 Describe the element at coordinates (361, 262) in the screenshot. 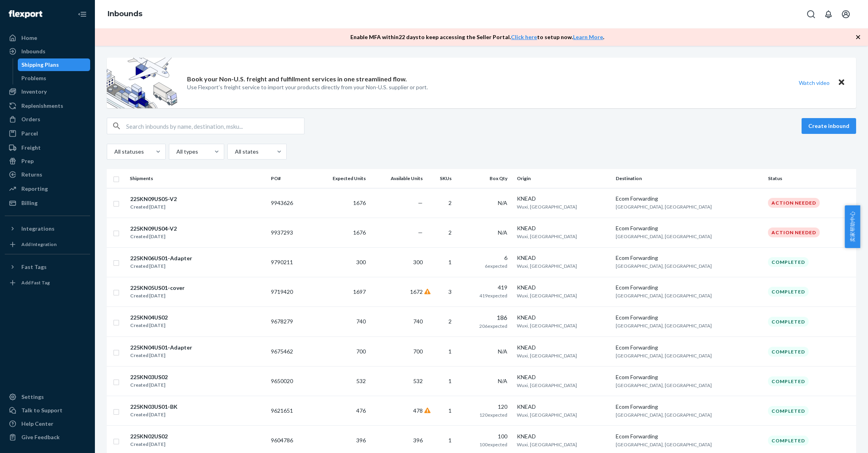

I see `span: 300` at that location.